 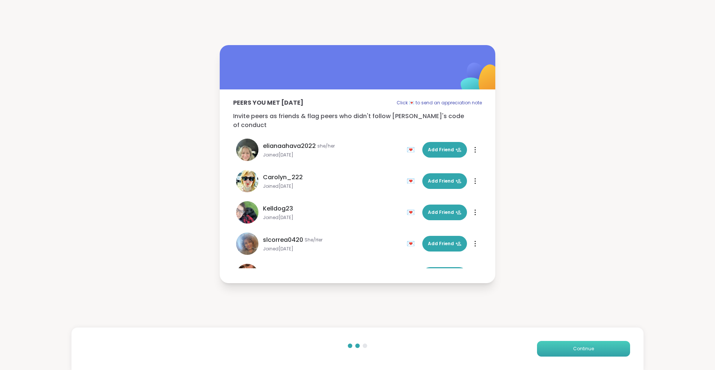 I want to click on span: elianaahava2022, so click(x=289, y=146).